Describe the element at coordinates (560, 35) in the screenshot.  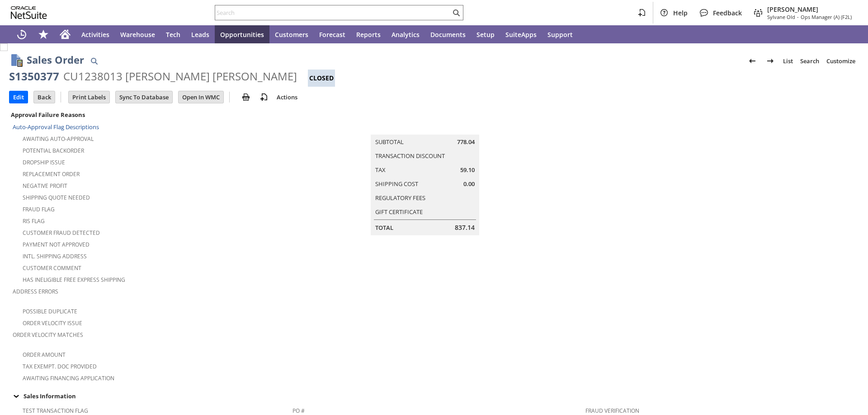
I see `span: Support` at that location.